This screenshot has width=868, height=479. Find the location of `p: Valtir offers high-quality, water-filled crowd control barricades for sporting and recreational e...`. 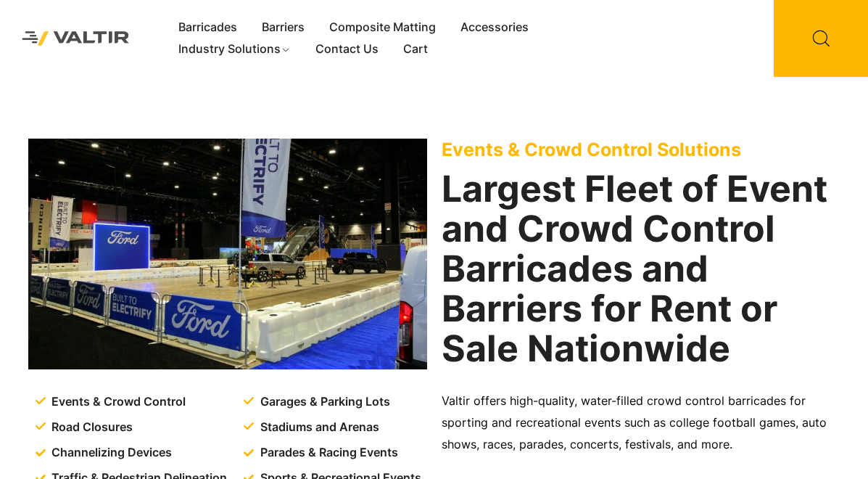

p: Valtir offers high-quality, water-filled crowd control barricades for sporting and recreational e... is located at coordinates (641, 423).